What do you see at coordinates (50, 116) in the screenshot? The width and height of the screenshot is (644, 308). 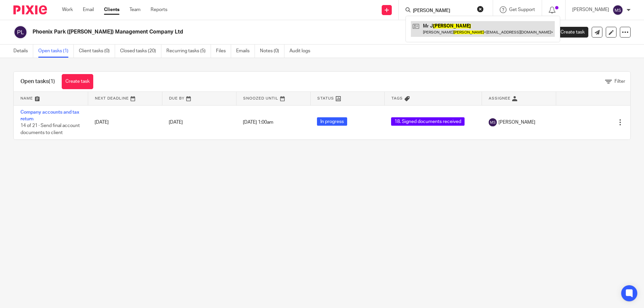 I see `a: Company accounts and tax return` at bounding box center [50, 116].